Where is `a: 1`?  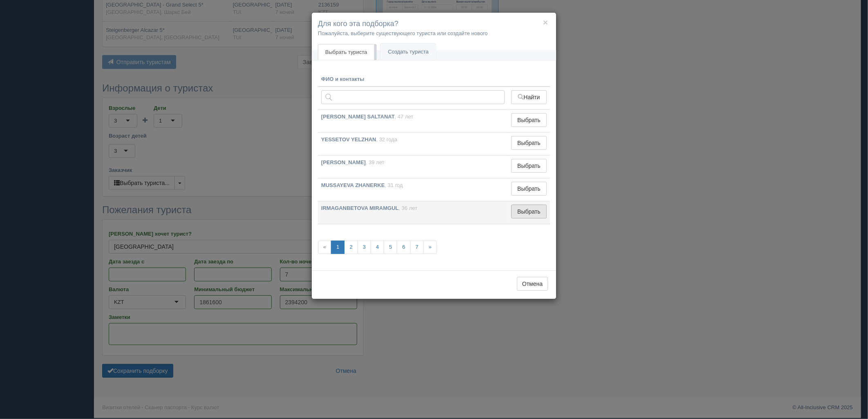 a: 1 is located at coordinates (338, 247).